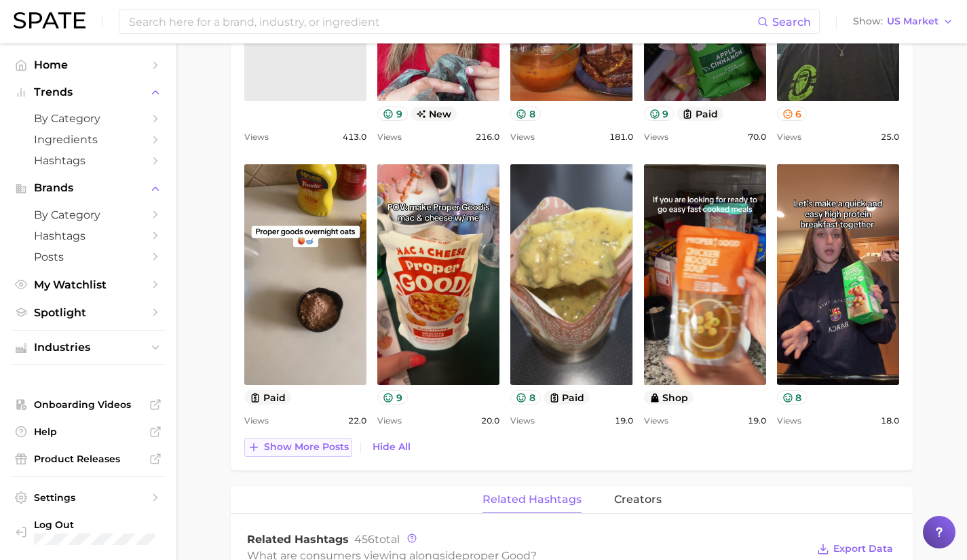  Describe the element at coordinates (88, 64) in the screenshot. I see `span: Home` at that location.